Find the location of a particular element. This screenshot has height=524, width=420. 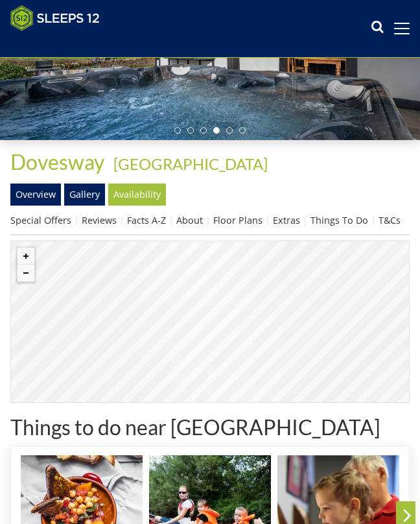

a: Extras is located at coordinates (287, 220).